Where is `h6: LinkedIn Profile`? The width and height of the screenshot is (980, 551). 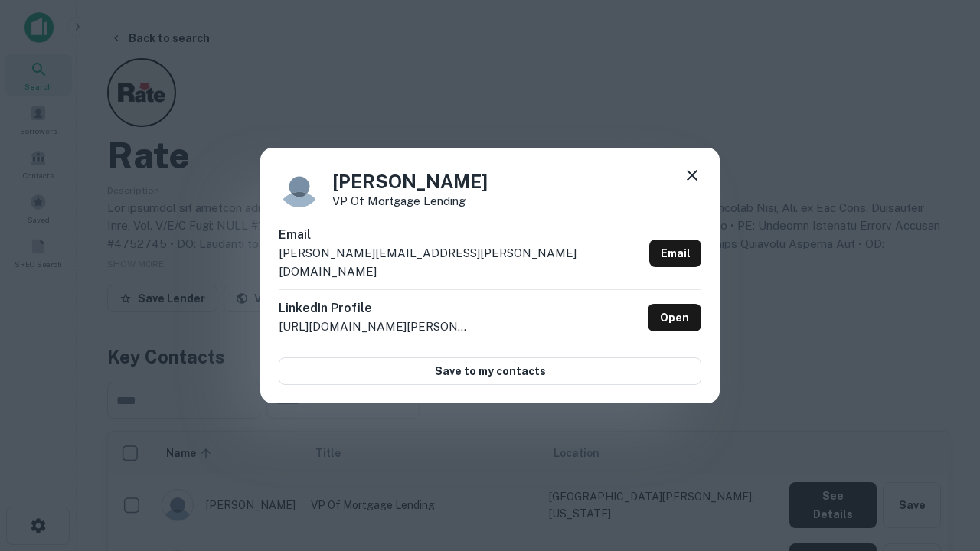
h6: LinkedIn Profile is located at coordinates (374, 309).